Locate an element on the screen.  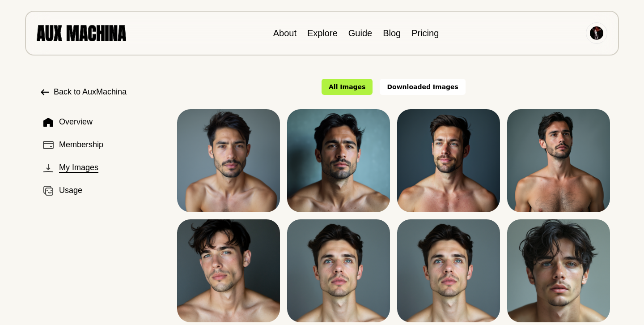
span: Usage is located at coordinates (71, 190).